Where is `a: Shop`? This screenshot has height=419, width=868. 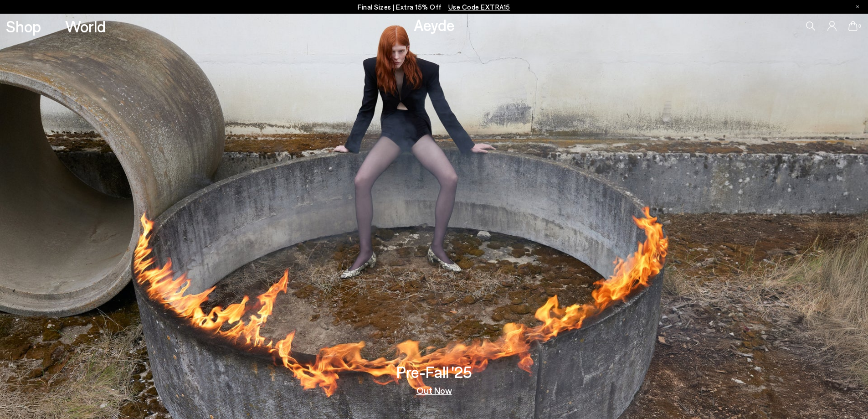
a: Shop is located at coordinates (23, 26).